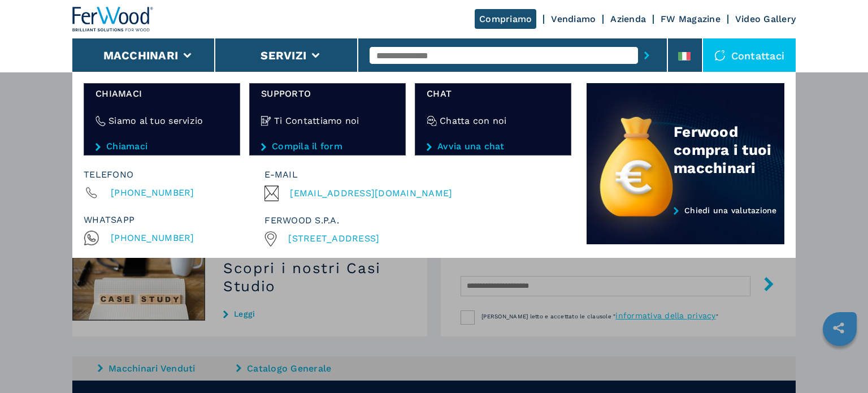  What do you see at coordinates (271, 239) in the screenshot?
I see `img: +39 3279347250` at bounding box center [271, 239].